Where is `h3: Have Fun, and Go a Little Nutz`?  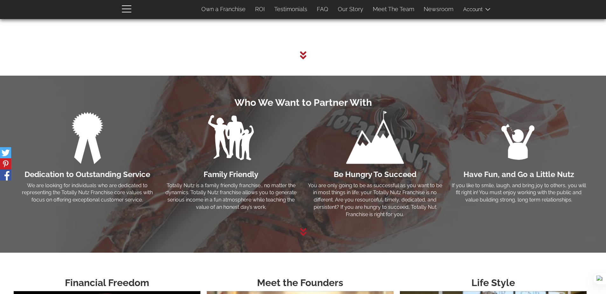
h3: Have Fun, and Go a Little Nutz is located at coordinates (519, 175).